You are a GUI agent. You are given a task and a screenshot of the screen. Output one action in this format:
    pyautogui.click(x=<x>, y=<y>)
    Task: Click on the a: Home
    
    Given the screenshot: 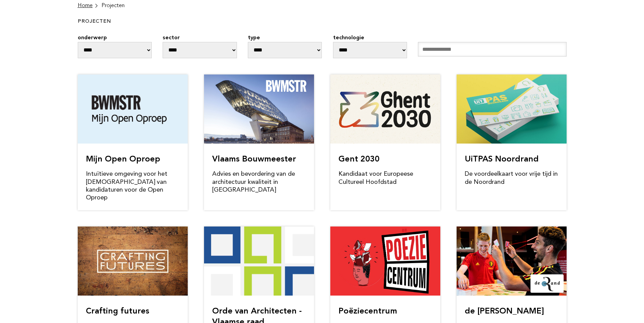 What is the action you would take?
    pyautogui.click(x=88, y=6)
    